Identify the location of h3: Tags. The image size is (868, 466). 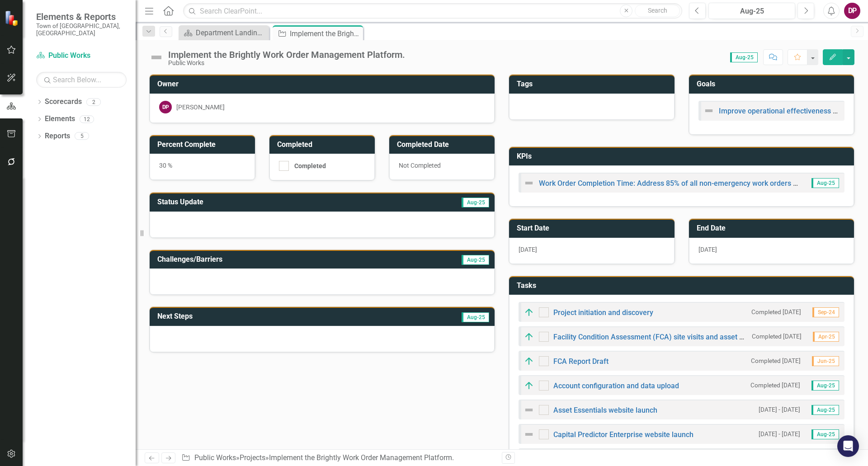
(593, 84).